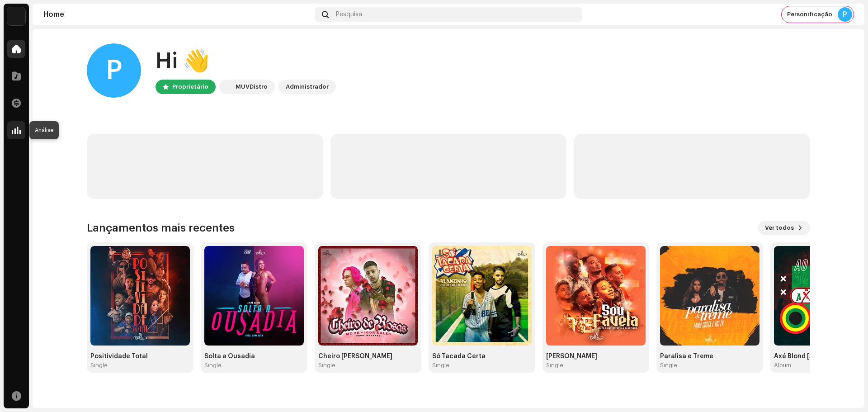 The height and width of the screenshot is (412, 868). Describe the element at coordinates (177, 14) in the screenshot. I see `div: Home` at that location.